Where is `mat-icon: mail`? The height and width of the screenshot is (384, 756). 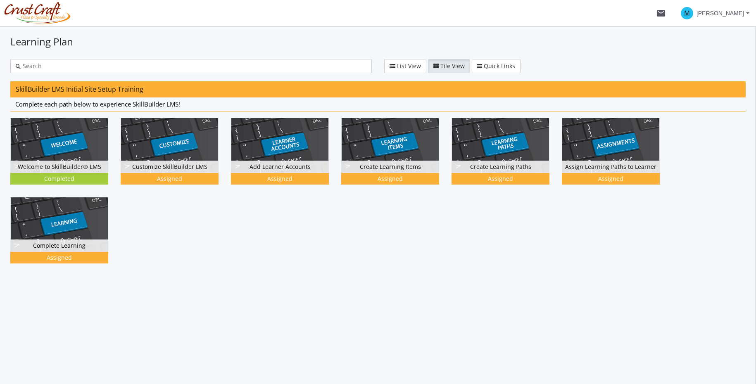
mat-icon: mail is located at coordinates (661, 13).